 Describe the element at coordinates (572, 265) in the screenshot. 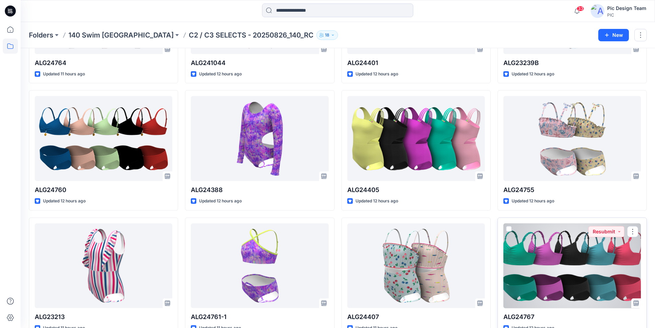

I see `a: ALG24767` at that location.